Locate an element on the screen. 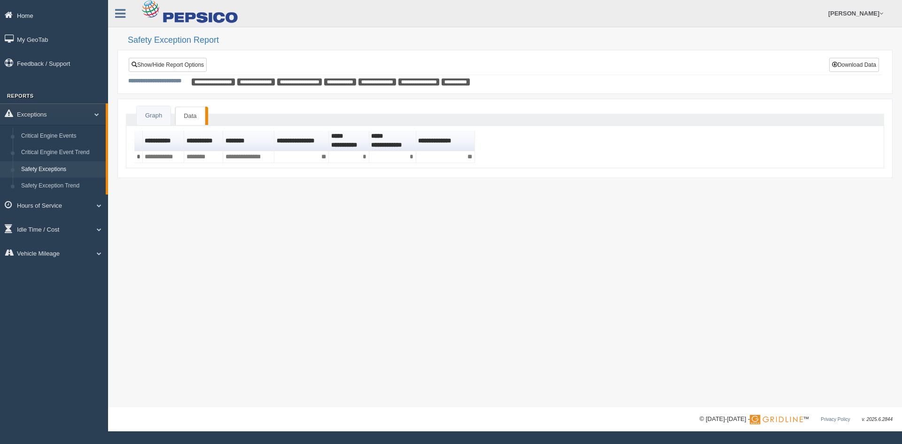  a: Safety Exceptions is located at coordinates (61, 170).